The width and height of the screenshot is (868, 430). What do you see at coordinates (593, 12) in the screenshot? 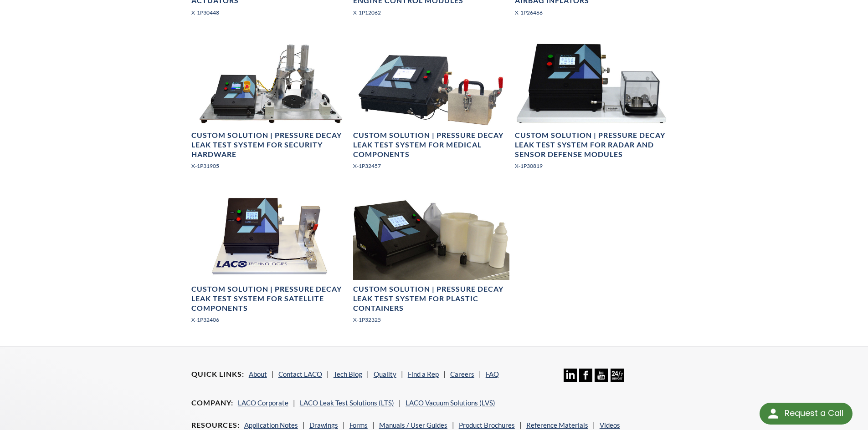
I see `p: X-1P26466` at bounding box center [593, 12].